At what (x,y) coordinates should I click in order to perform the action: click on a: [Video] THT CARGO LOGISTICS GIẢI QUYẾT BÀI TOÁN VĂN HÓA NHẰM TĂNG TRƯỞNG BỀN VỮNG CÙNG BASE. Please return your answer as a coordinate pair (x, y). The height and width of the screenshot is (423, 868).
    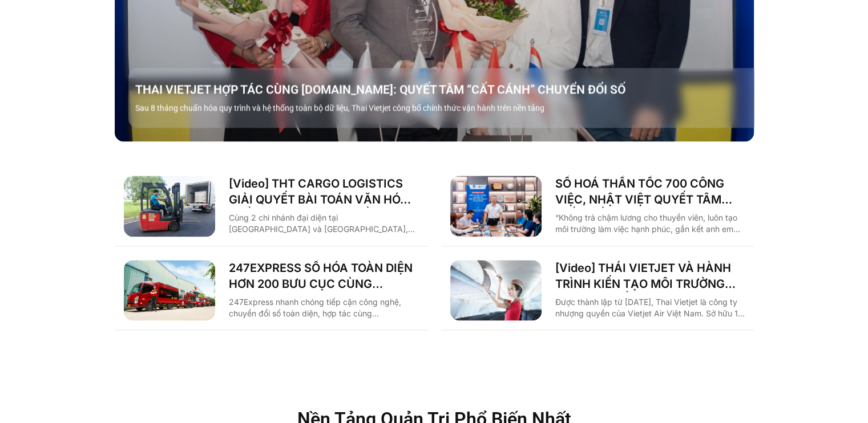
    Looking at the image, I should click on (323, 192).